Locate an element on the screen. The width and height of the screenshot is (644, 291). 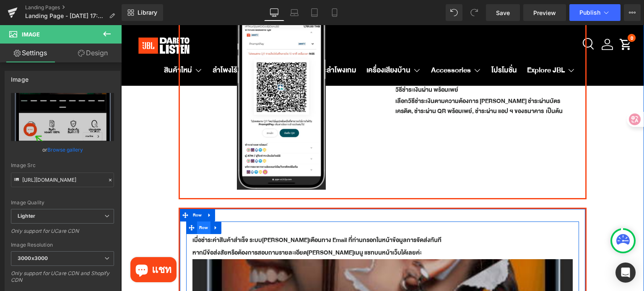
span: Preview is located at coordinates (545, 13).